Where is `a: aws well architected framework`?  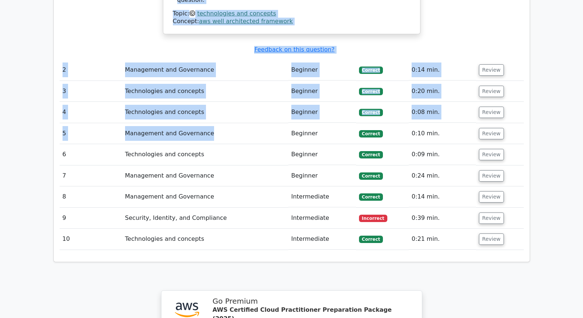 a: aws well architected framework is located at coordinates (246, 21).